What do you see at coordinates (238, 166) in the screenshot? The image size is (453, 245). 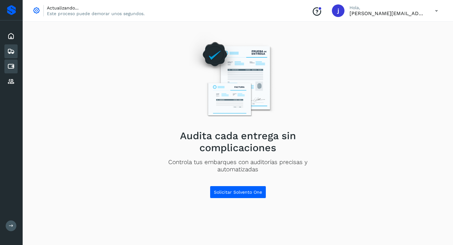 I see `p: Controla tus embarques con auditorías precisas y automatizadas` at bounding box center [238, 166].